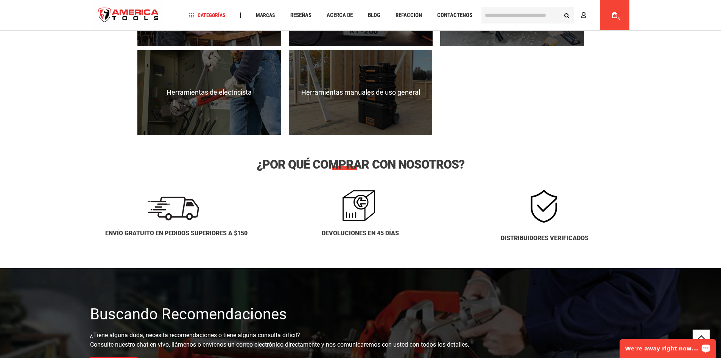 Image resolution: width=721 pixels, height=358 pixels. What do you see at coordinates (188, 314) in the screenshot?
I see `font: Buscando recomendaciones` at bounding box center [188, 314].